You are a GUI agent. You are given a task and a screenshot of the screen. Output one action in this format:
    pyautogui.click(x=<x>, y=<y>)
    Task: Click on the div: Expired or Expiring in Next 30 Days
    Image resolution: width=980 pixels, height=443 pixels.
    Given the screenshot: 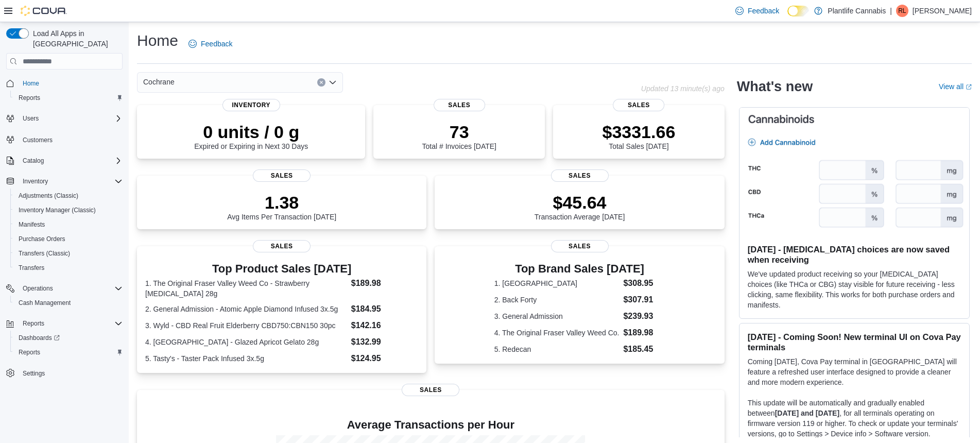 What is the action you would take?
    pyautogui.click(x=251, y=136)
    